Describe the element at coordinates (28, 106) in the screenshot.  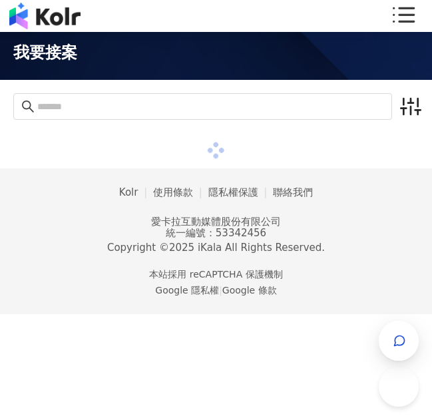
I see `span: search` at that location.